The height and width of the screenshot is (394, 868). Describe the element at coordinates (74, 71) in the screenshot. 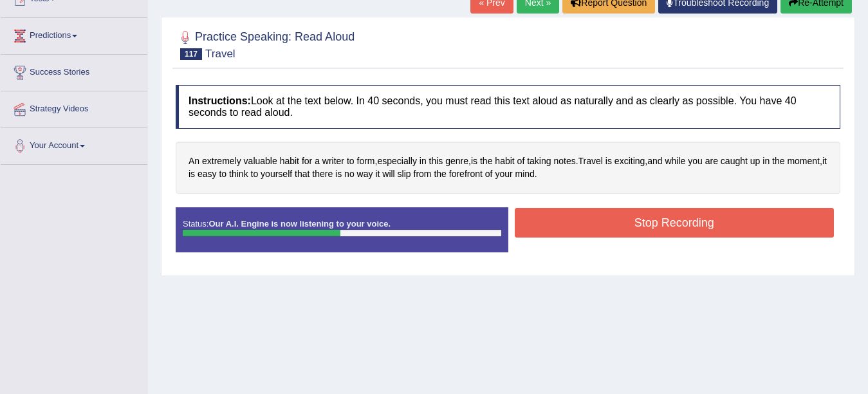

I see `a: Success Stories` at that location.